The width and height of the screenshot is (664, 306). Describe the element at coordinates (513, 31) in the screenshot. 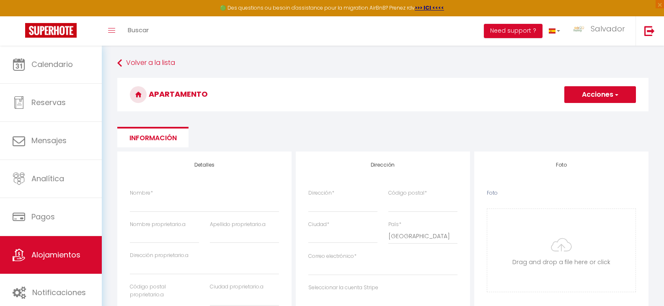

I see `button: Need support ?` at that location.